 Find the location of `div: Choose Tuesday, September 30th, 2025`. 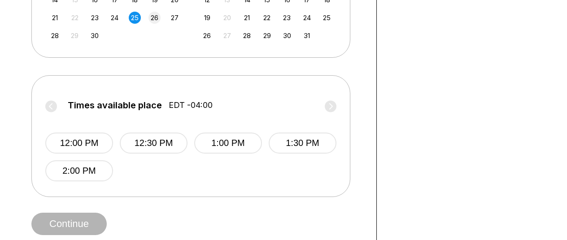

div: Choose Tuesday, September 30th, 2025 is located at coordinates (95, 35).